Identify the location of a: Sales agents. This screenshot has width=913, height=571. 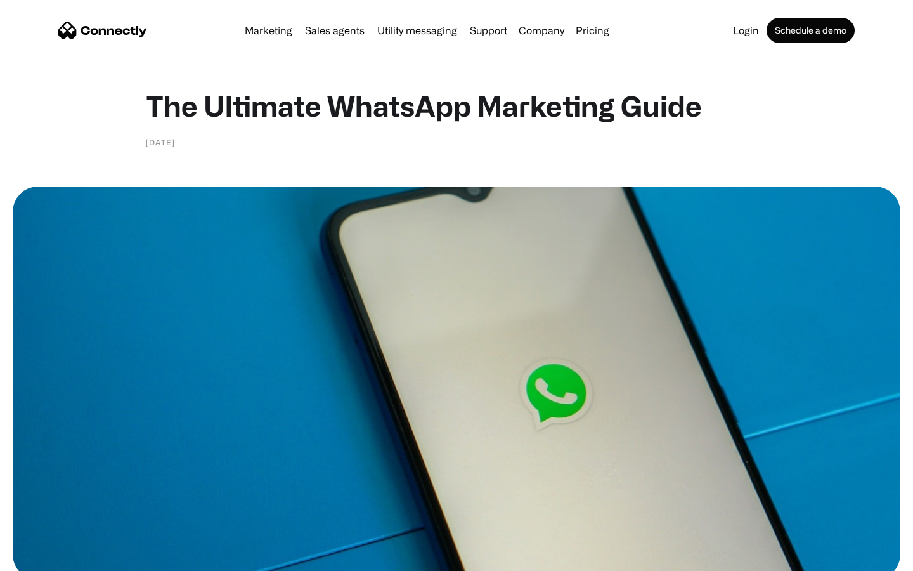
(335, 30).